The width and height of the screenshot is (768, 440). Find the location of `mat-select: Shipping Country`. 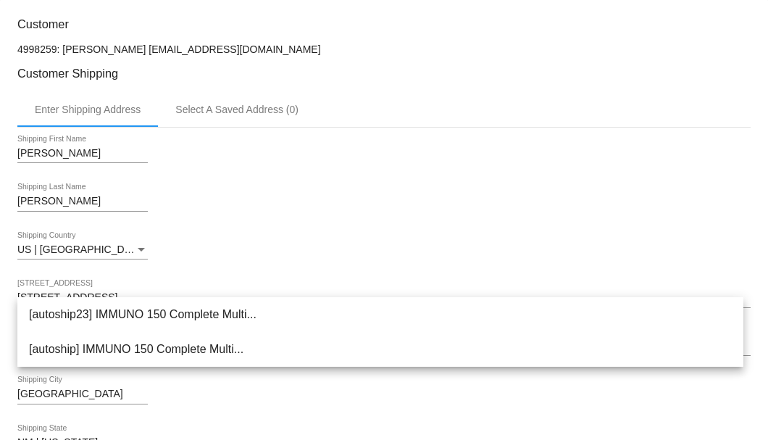

mat-select: Shipping Country is located at coordinates (83, 250).